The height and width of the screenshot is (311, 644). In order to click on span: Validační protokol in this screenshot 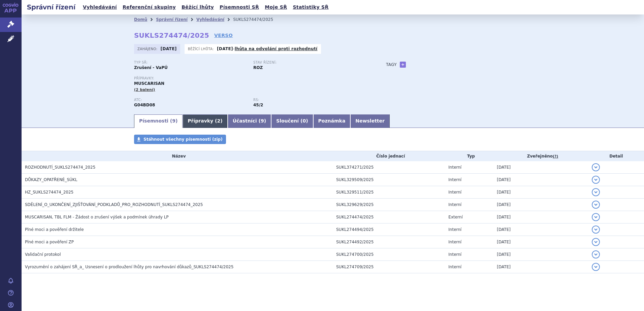, I will do `click(43, 254)`.